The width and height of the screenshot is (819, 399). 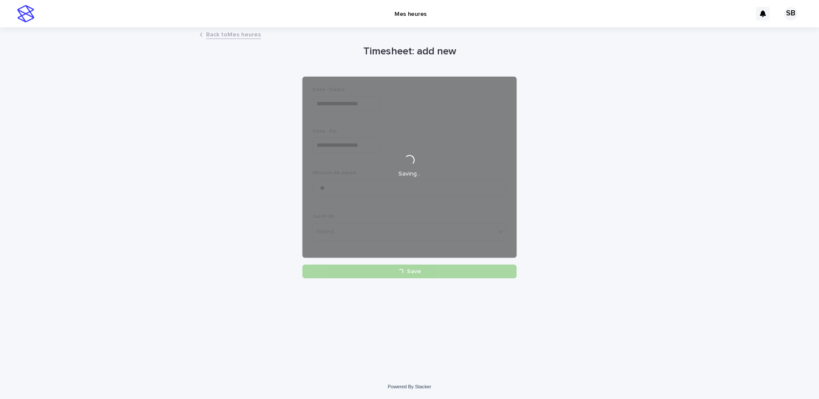 What do you see at coordinates (410, 272) in the screenshot?
I see `button: Save` at bounding box center [410, 272].